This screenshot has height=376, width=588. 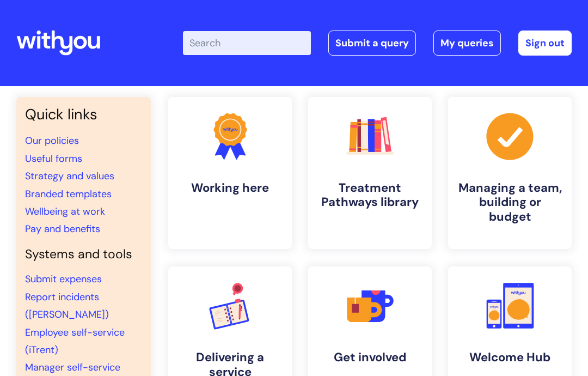 What do you see at coordinates (247, 43) in the screenshot?
I see `input: Search` at bounding box center [247, 43].